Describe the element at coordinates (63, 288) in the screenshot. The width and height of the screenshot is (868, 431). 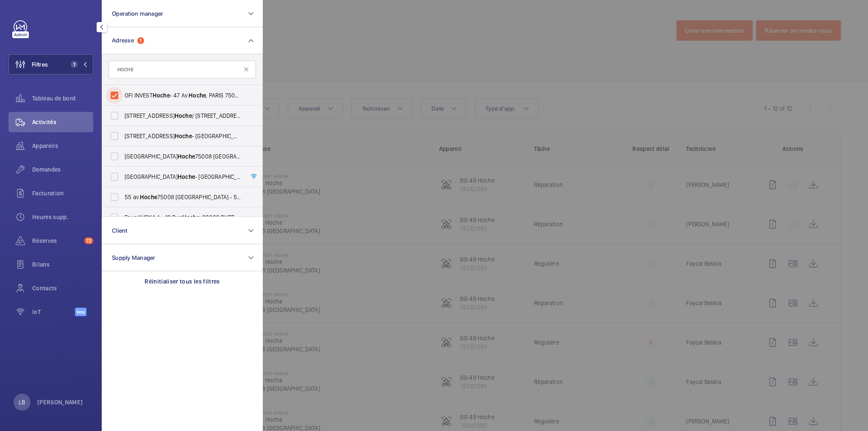
I see `span: Contacts` at that location.